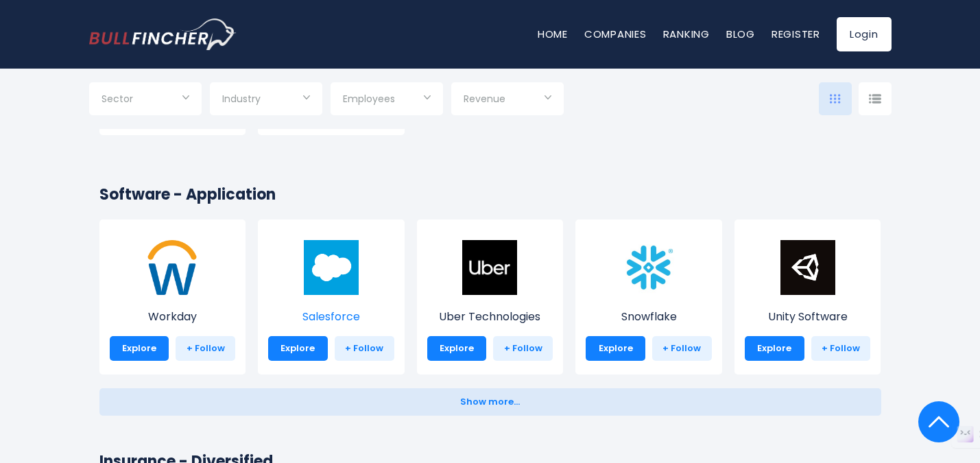 This screenshot has width=980, height=463. I want to click on a: Salesforce, so click(332, 295).